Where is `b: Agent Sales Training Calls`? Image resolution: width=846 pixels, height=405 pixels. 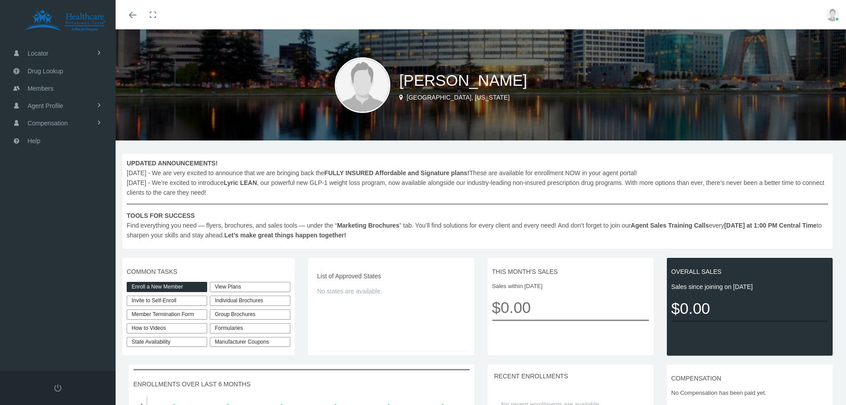
b: Agent Sales Training Calls is located at coordinates (670, 225).